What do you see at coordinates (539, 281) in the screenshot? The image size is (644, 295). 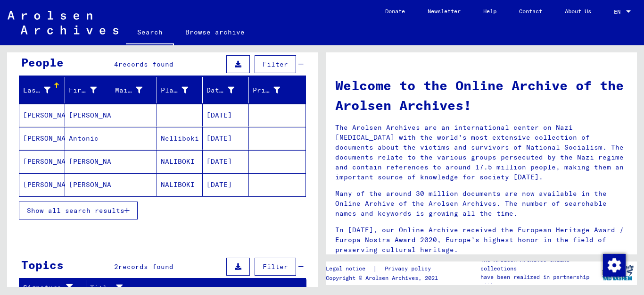 I see `p: have been realized in partnership with` at bounding box center [539, 281].